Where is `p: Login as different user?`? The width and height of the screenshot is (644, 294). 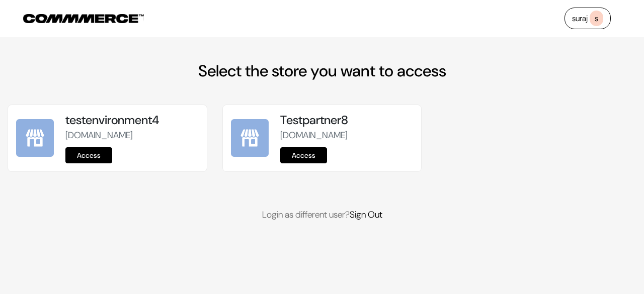 p: Login as different user? is located at coordinates (322, 214).